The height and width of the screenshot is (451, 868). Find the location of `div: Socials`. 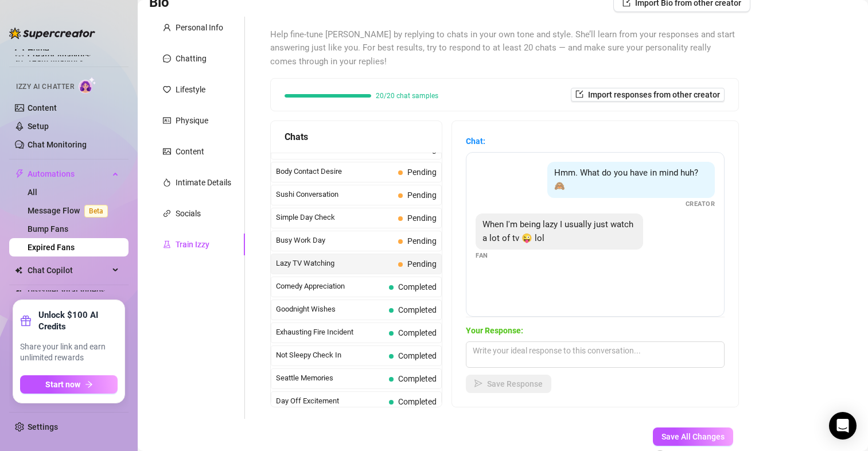

div: Socials is located at coordinates (188, 214).